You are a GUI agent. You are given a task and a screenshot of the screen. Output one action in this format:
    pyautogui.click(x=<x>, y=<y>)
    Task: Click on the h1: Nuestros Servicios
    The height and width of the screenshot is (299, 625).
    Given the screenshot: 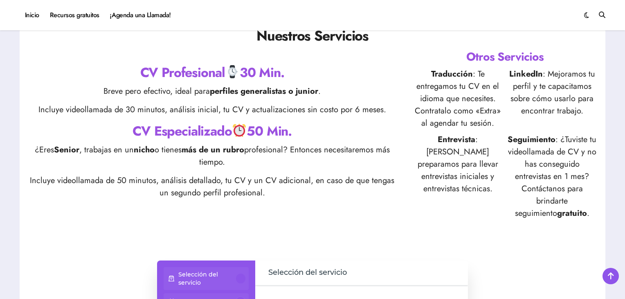 What is the action you would take?
    pyautogui.click(x=312, y=36)
    